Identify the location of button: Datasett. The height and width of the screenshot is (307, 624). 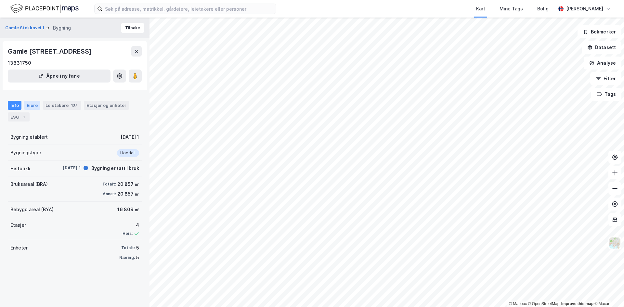
(601, 47).